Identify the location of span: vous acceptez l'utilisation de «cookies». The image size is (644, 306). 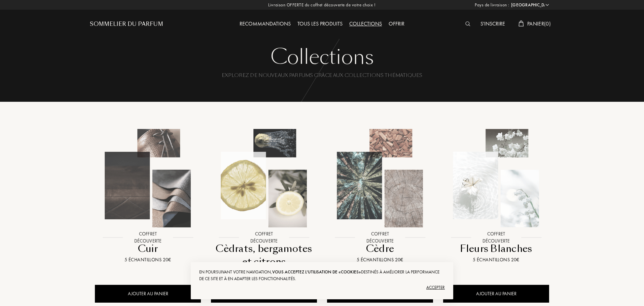
(317, 272).